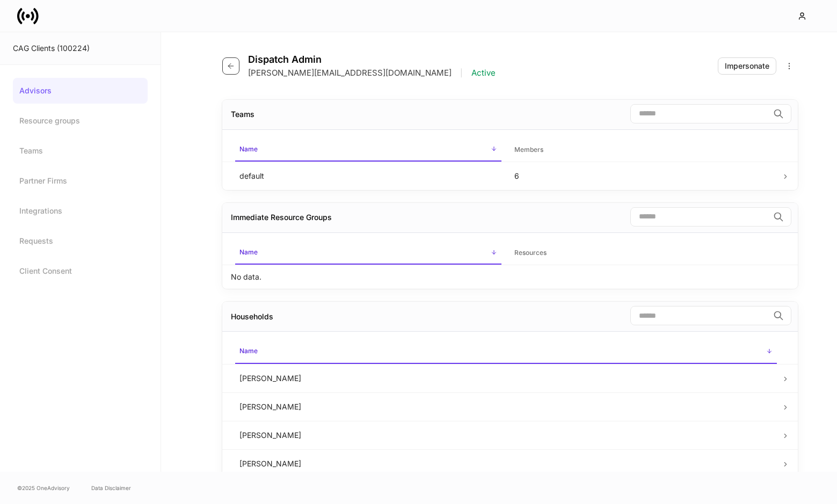  What do you see at coordinates (372, 60) in the screenshot?
I see `h4: Dispatch Admin` at bounding box center [372, 60].